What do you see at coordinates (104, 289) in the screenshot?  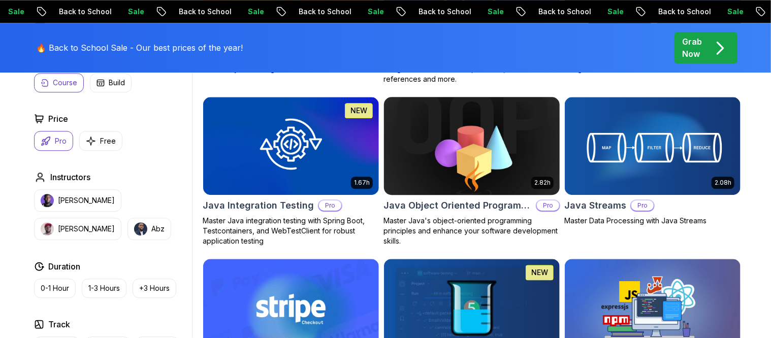 I see `p: 1-3 Hours` at bounding box center [104, 289].